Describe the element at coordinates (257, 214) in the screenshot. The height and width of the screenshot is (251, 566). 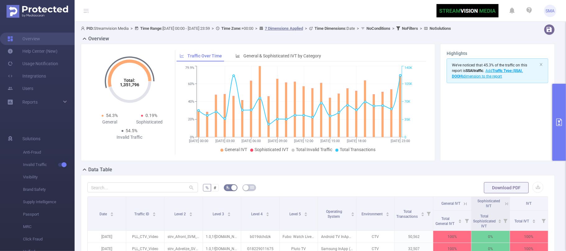
I see `span: Level 4` at that location.